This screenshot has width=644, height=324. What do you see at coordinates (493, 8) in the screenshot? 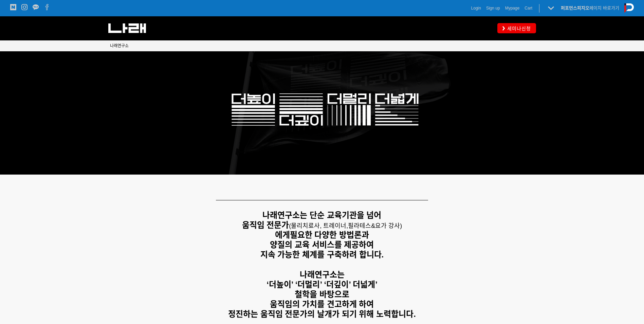
I see `a: Sign up` at bounding box center [493, 8].